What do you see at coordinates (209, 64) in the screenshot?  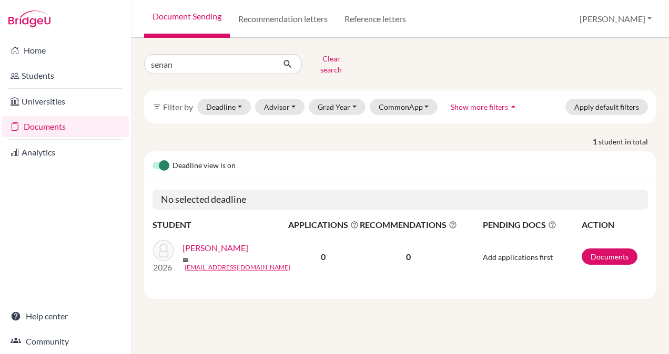 I see `input: Find student by name...` at bounding box center [209, 64].